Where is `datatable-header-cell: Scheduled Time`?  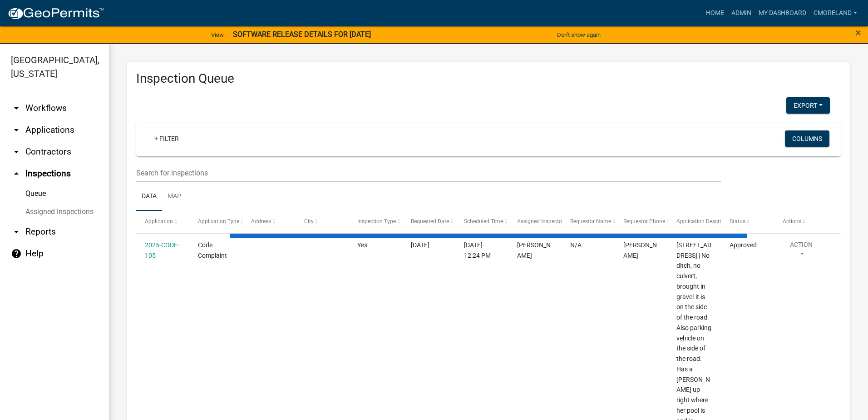 datatable-header-cell: Scheduled Time is located at coordinates (481, 222).